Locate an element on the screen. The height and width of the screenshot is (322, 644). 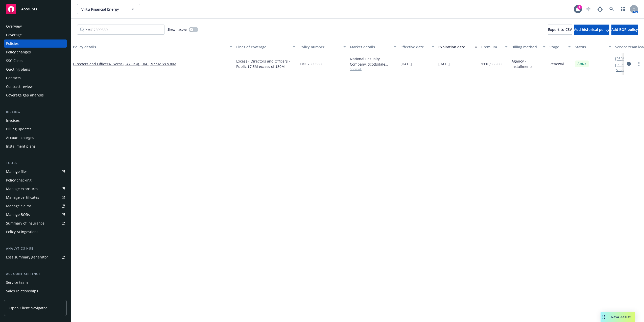
button: Expiration date is located at coordinates (458, 47).